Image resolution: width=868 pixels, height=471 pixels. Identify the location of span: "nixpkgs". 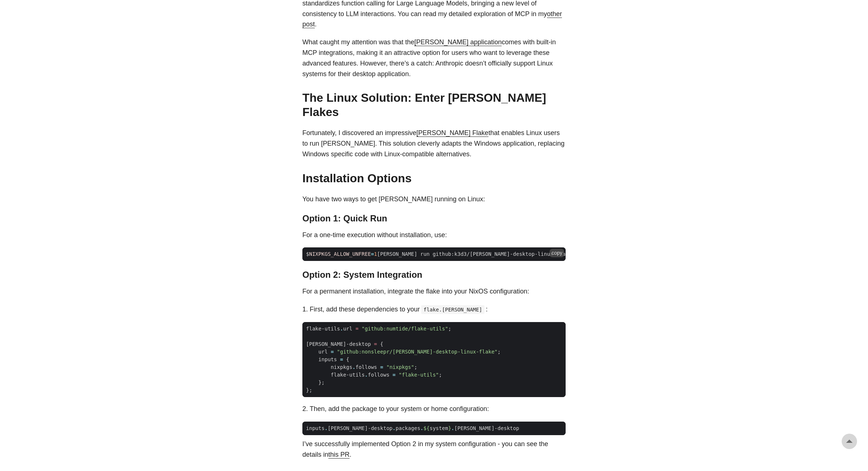
(400, 367).